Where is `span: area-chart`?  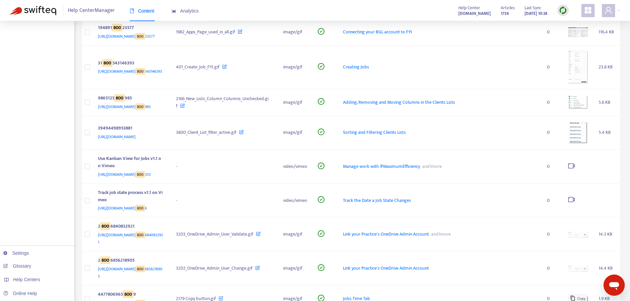 span: area-chart is located at coordinates (174, 11).